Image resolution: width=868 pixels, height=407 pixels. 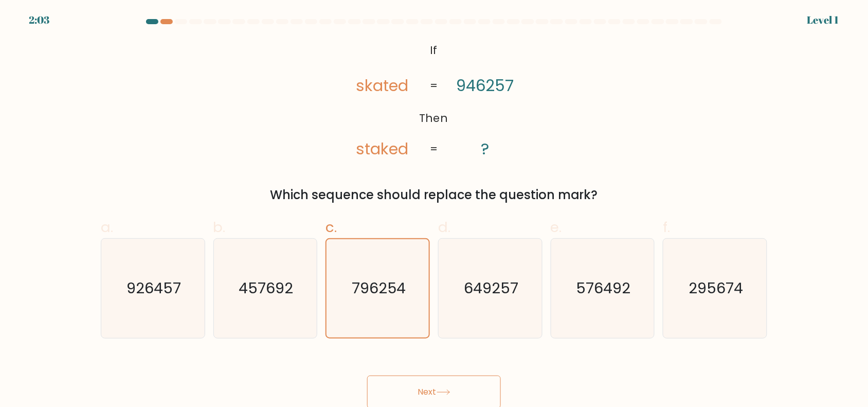 What do you see at coordinates (434, 118) in the screenshot?
I see `tspan: Then` at bounding box center [434, 118].